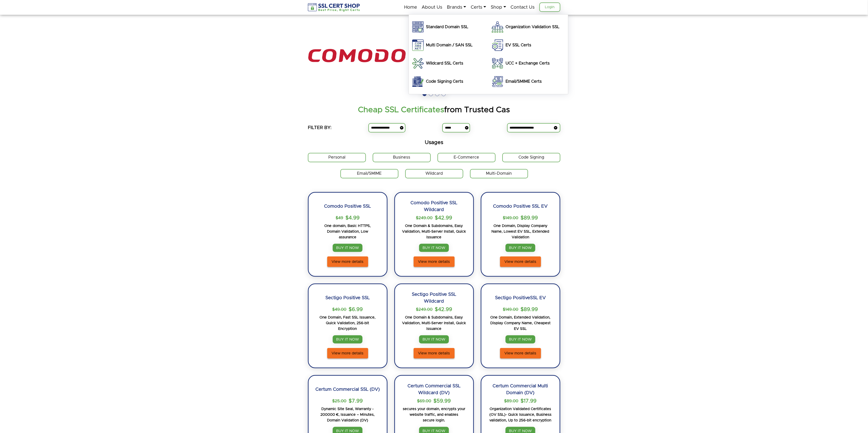 This screenshot has width=868, height=433. Describe the element at coordinates (448, 45) in the screenshot. I see `a: Multi Domain / SAN SSL` at that location.